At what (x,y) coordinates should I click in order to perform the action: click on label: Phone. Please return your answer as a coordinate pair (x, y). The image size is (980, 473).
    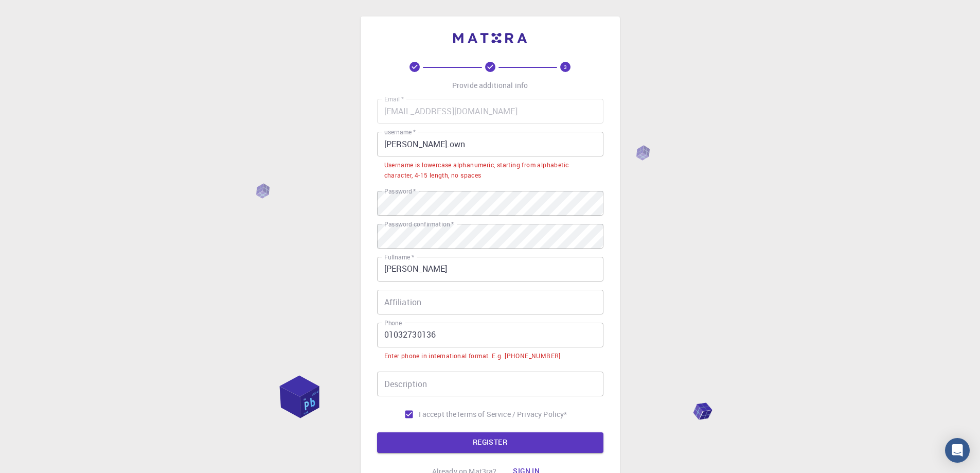
    Looking at the image, I should click on (393, 323).